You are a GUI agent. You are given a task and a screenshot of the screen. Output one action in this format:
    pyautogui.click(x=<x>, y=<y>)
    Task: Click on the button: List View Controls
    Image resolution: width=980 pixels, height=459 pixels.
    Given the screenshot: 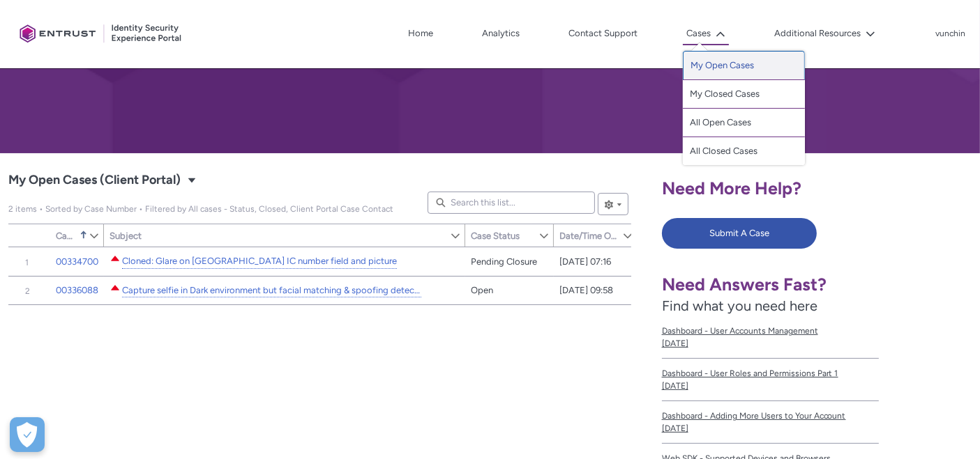 What is the action you would take?
    pyautogui.click(x=613, y=204)
    